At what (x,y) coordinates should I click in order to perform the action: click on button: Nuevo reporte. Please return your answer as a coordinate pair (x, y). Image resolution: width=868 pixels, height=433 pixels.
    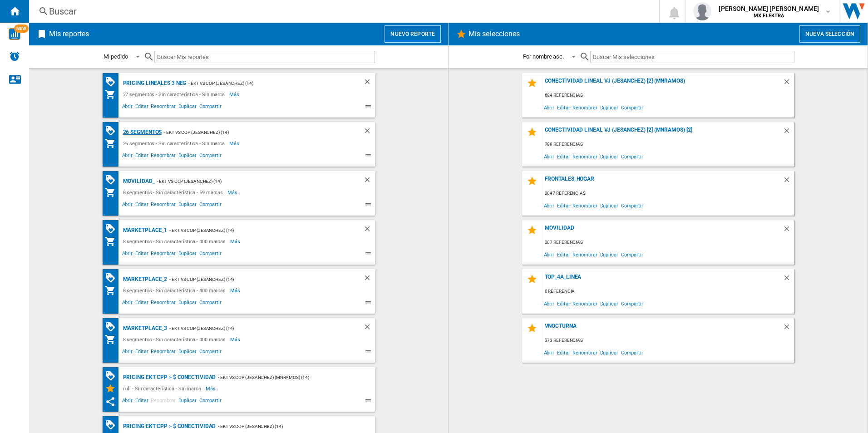
    Looking at the image, I should click on (412, 34).